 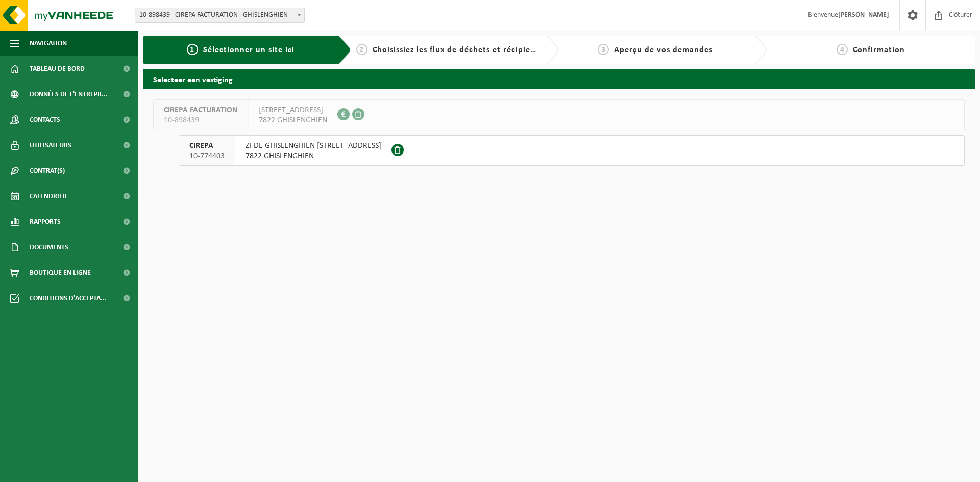 I want to click on span: Sélectionner un site ici, so click(x=248, y=50).